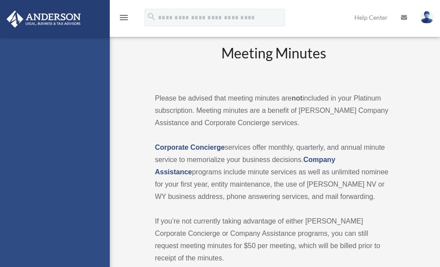  I want to click on strong: Corporate Concierge, so click(190, 147).